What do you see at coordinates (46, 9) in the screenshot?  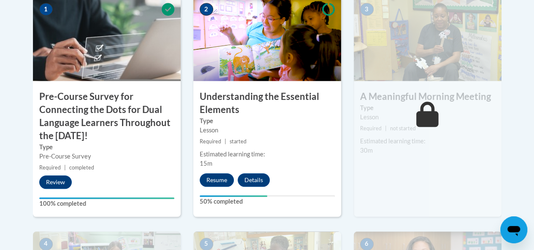 I see `span: 1` at bounding box center [46, 9].